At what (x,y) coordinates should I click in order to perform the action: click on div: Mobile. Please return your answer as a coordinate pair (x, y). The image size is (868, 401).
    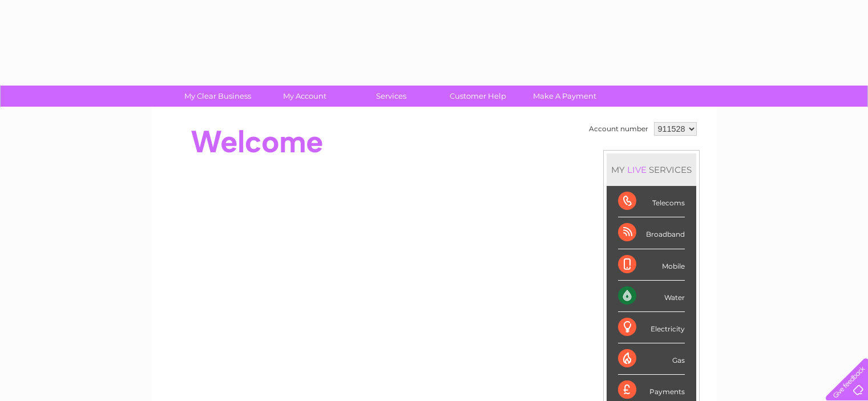
    Looking at the image, I should click on (651, 265).